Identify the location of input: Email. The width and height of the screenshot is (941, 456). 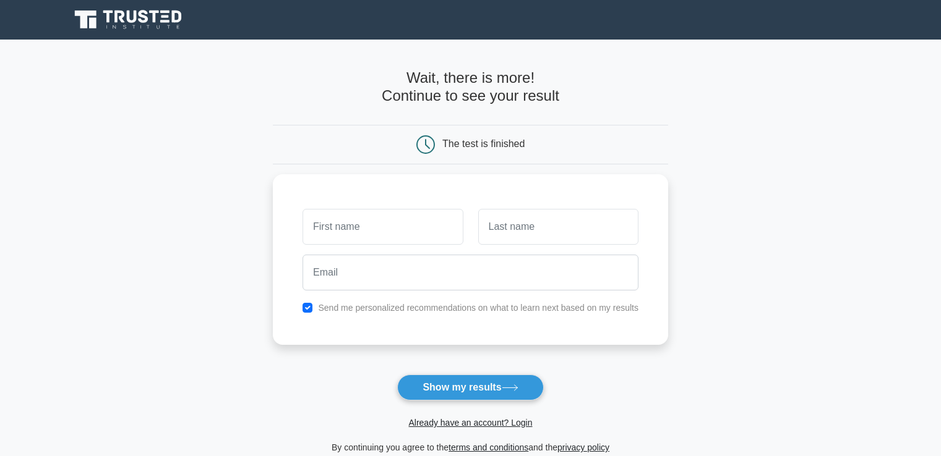
(470, 273).